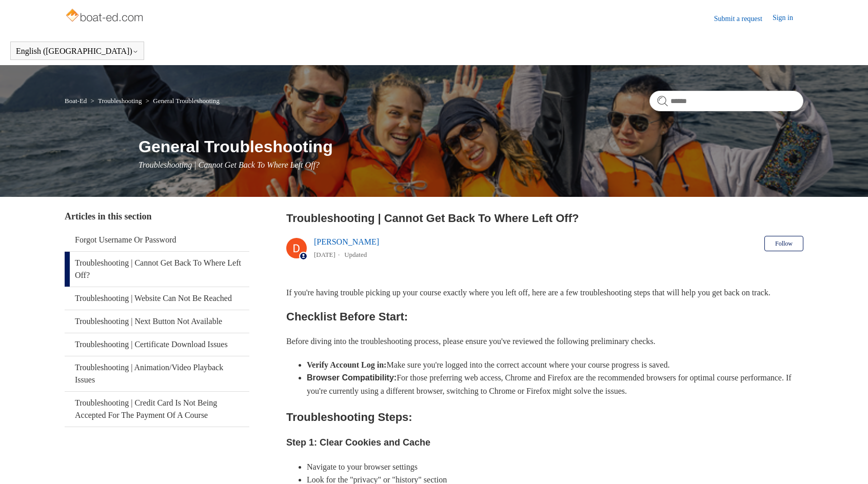 Image resolution: width=868 pixels, height=484 pixels. I want to click on a: Sign in, so click(788, 19).